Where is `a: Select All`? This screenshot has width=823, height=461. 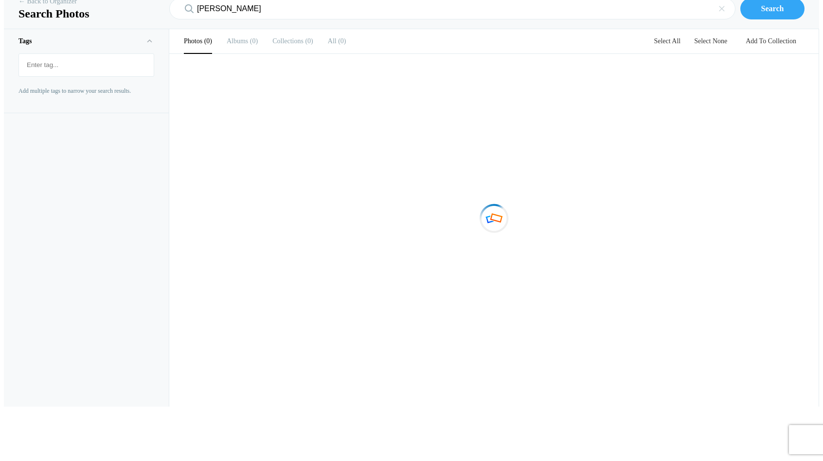
a: Select All is located at coordinates (667, 41).